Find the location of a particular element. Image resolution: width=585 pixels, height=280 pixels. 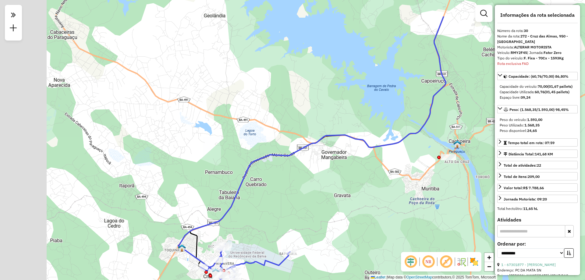

a: Jornada Motorista: 09:20 is located at coordinates (538, 199).